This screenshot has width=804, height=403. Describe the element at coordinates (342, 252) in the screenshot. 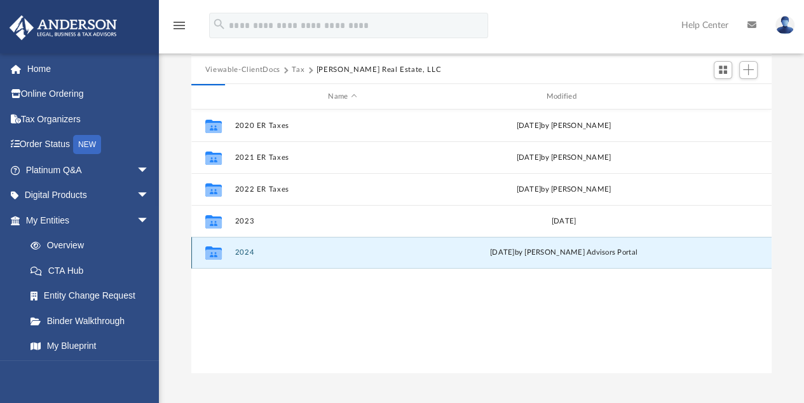

I see `button: 2024` at that location.